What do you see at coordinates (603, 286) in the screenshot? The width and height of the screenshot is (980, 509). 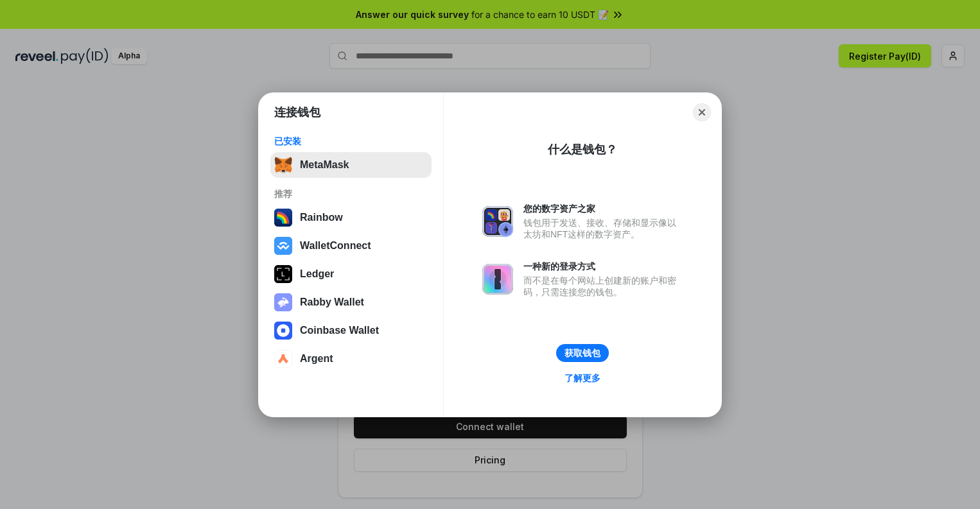 I see `div: 而不是在每个网站上创建新的账户和密码，只需连接您的钱包。` at bounding box center [603, 286].